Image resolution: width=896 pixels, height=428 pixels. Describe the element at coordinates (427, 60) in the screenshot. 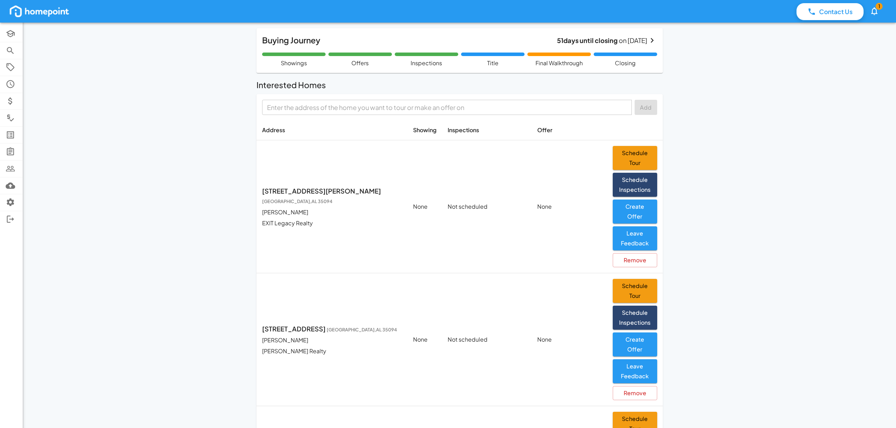

I see `div: Inspections are complete.` at that location.